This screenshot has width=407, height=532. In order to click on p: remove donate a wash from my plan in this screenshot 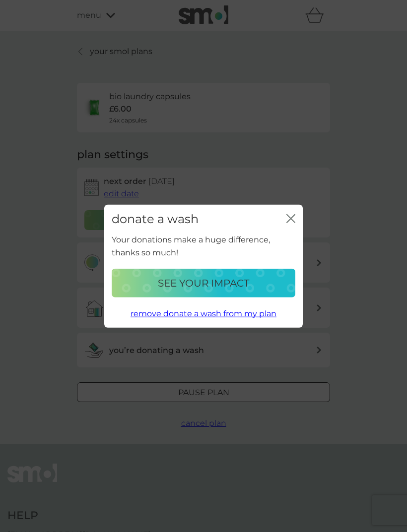, I will do `click(204, 314)`.